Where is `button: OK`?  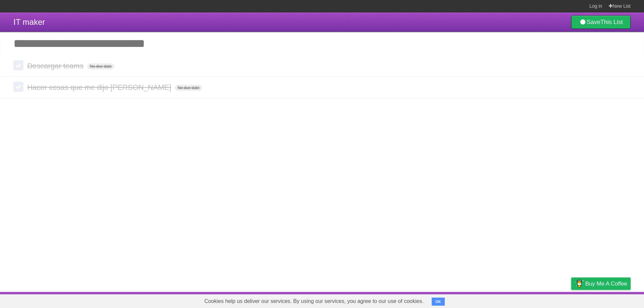 button: OK is located at coordinates (438, 302).